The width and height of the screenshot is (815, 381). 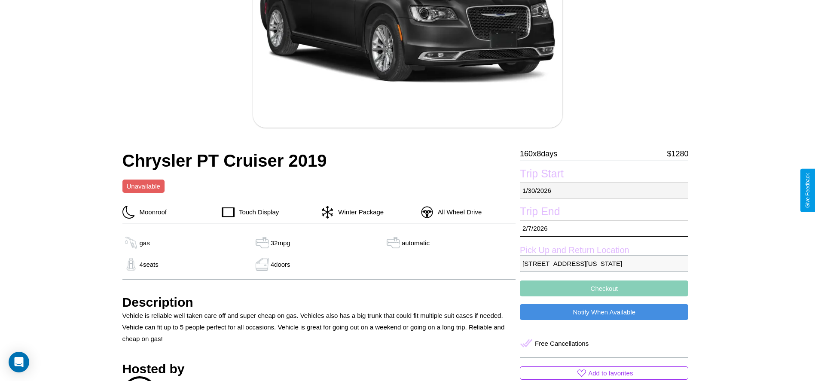 I want to click on p: Unavailable, so click(x=144, y=186).